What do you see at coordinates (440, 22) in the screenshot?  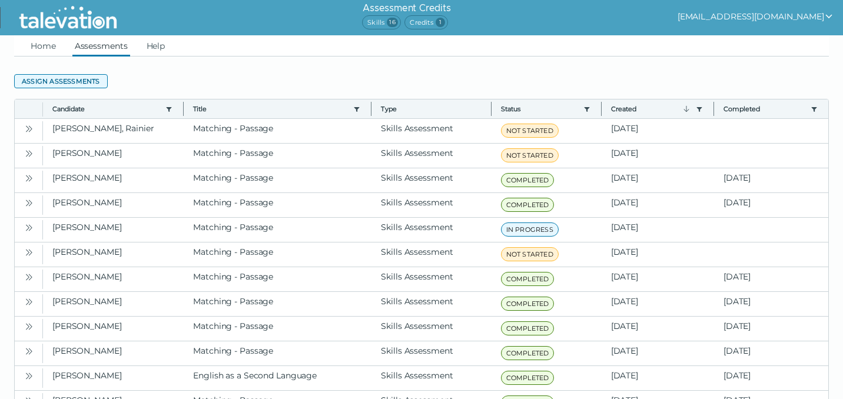 I see `span: 1` at bounding box center [440, 22].